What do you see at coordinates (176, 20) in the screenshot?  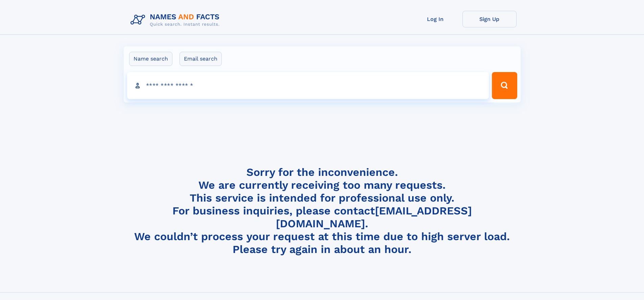 I see `img: Logo Names and Facts` at bounding box center [176, 20].